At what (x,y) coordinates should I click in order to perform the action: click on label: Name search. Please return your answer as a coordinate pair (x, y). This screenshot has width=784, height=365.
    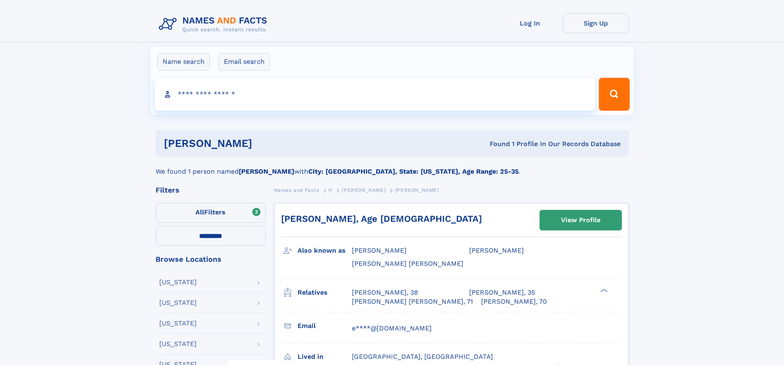
    Looking at the image, I should click on (184, 62).